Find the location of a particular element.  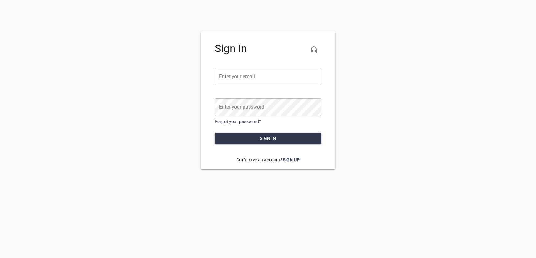

span: Sign in is located at coordinates (268, 138).